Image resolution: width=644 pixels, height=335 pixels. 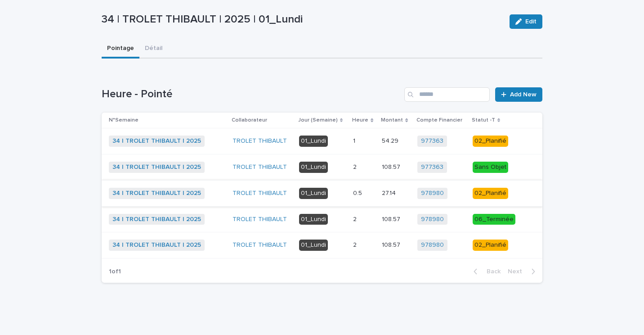 I want to click on tr: 34 | TROLET THIBAULT | 2025 TROLET THIBAULT 01_Lundi22 108.57108.57 978980 06_Terminée, so click(x=322, y=220).